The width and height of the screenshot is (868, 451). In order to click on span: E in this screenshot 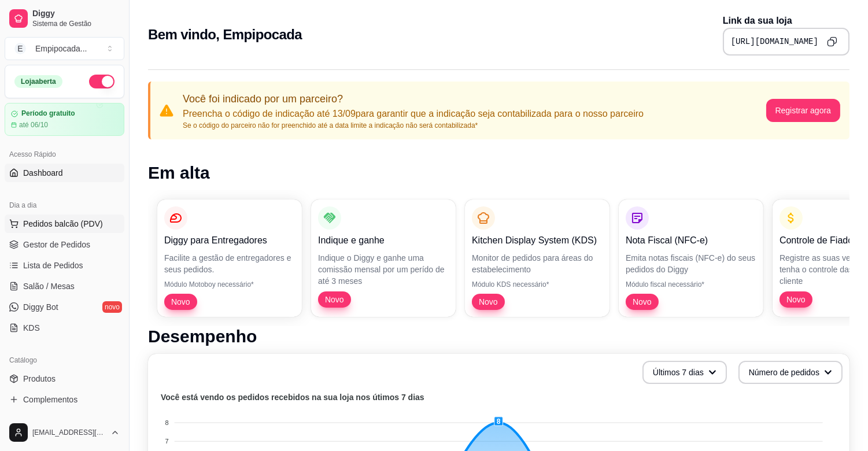, I will do `click(20, 49)`.